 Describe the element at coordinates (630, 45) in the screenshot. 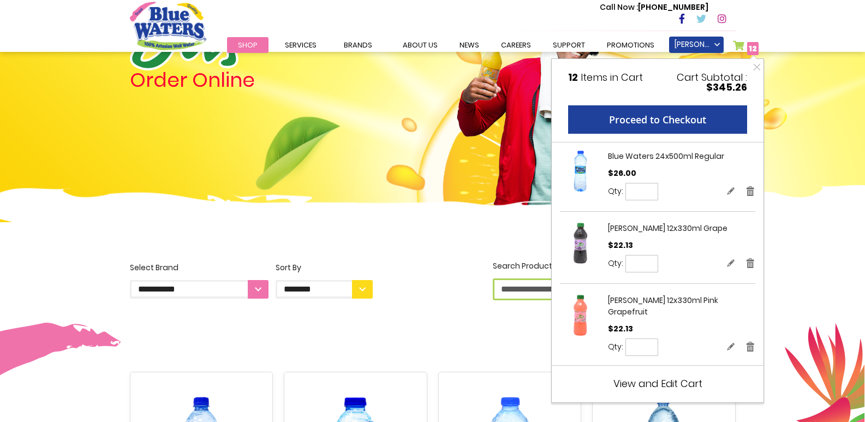

I see `a: Promotions` at that location.